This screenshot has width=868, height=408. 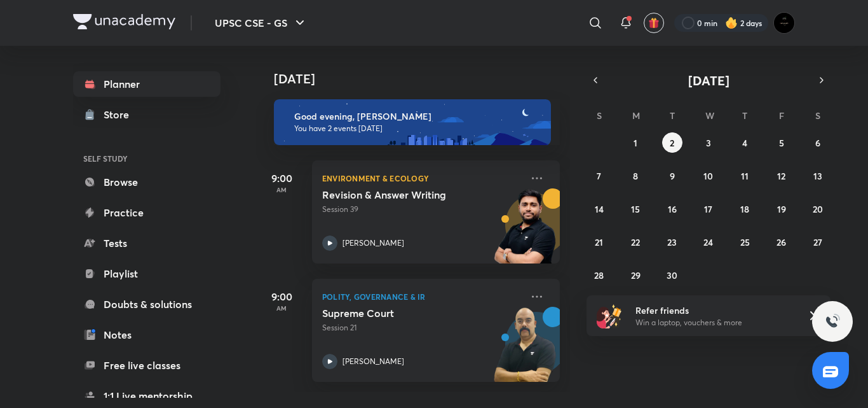 What do you see at coordinates (745, 175) in the screenshot?
I see `button: September 11, 2025` at bounding box center [745, 175].